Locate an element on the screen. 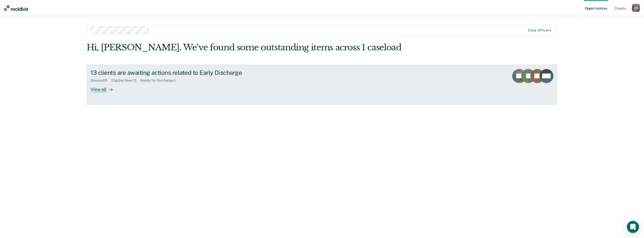 This screenshot has width=644, height=238. div: Clear officers is located at coordinates (540, 30).